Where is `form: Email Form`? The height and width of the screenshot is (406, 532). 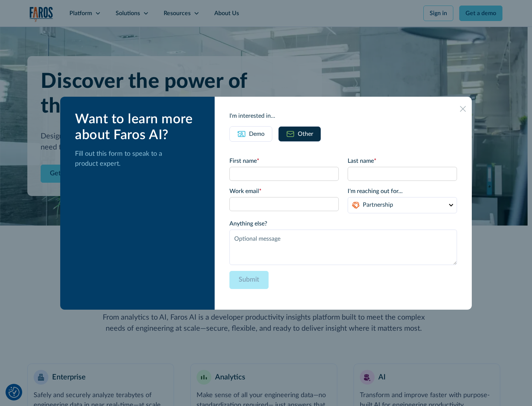
form: Email Form is located at coordinates (343, 226).